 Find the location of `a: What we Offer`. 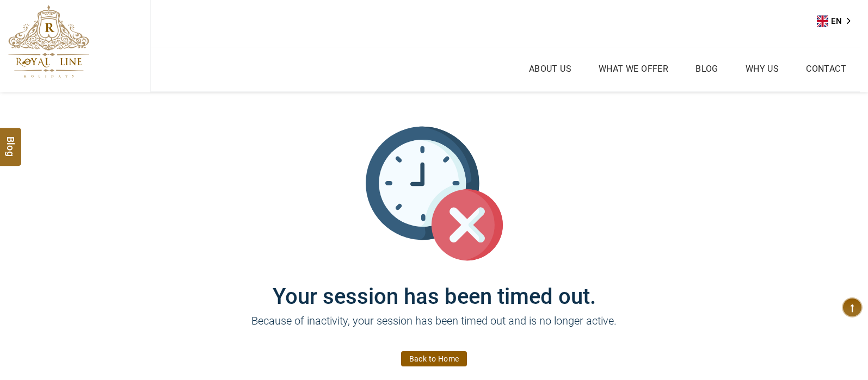

a: What we Offer is located at coordinates (634, 68).